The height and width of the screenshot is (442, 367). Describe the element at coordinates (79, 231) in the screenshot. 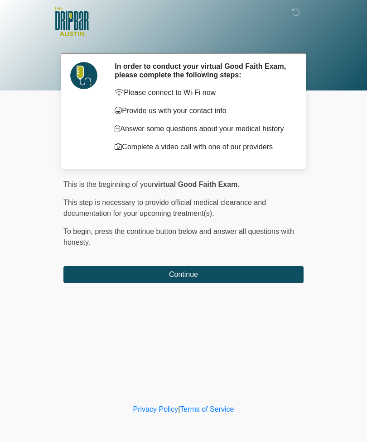

I see `span: To begin,` at that location.